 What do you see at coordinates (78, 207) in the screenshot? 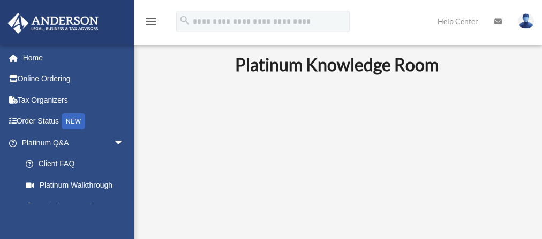
I see `a: Submit a Question` at bounding box center [78, 207].